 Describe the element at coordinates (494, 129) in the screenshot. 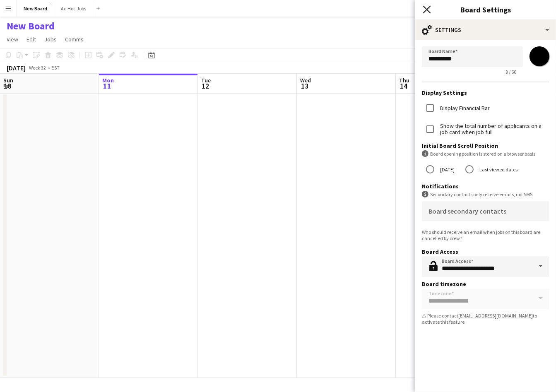

I see `label: Show the total number of applicants on a job card when job full` at that location.